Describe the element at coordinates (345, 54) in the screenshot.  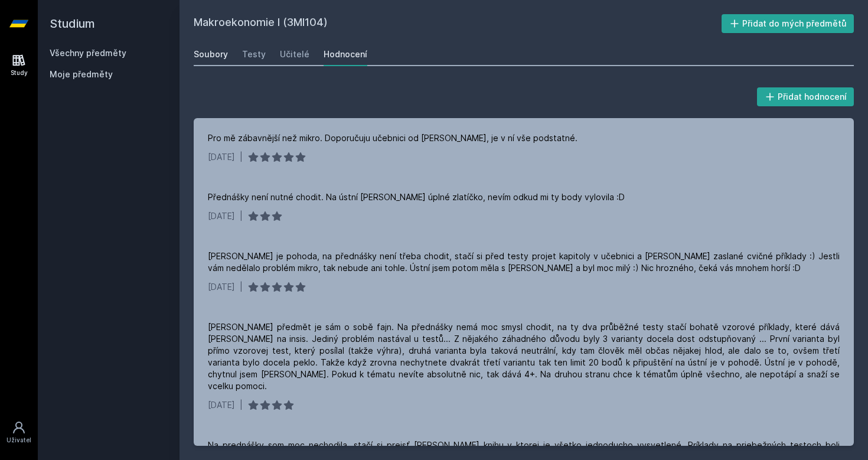
I see `a: Hodnocení` at that location.